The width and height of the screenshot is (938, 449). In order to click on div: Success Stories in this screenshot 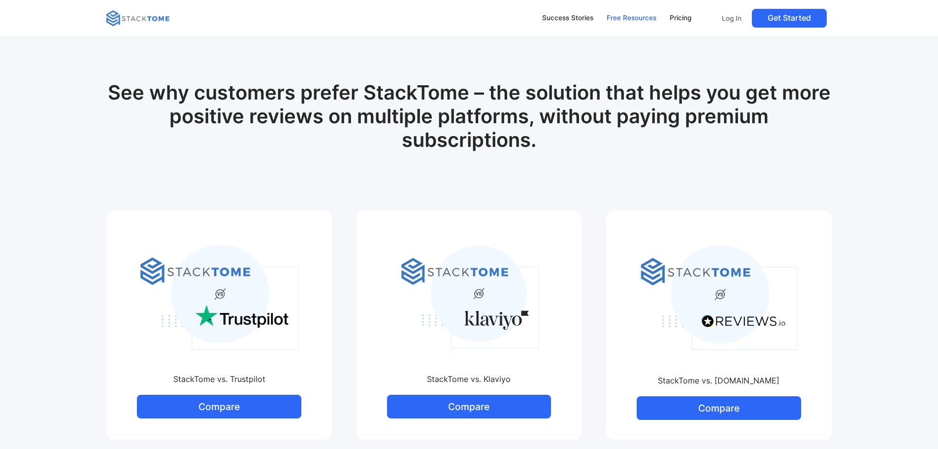, I will do `click(568, 18)`.